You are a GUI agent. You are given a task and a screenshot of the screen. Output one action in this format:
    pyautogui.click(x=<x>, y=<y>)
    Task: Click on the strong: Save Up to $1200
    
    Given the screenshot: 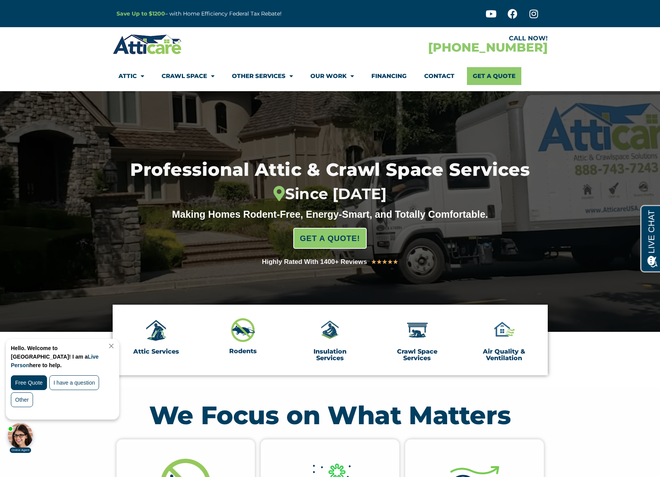 What is the action you would take?
    pyautogui.click(x=141, y=14)
    